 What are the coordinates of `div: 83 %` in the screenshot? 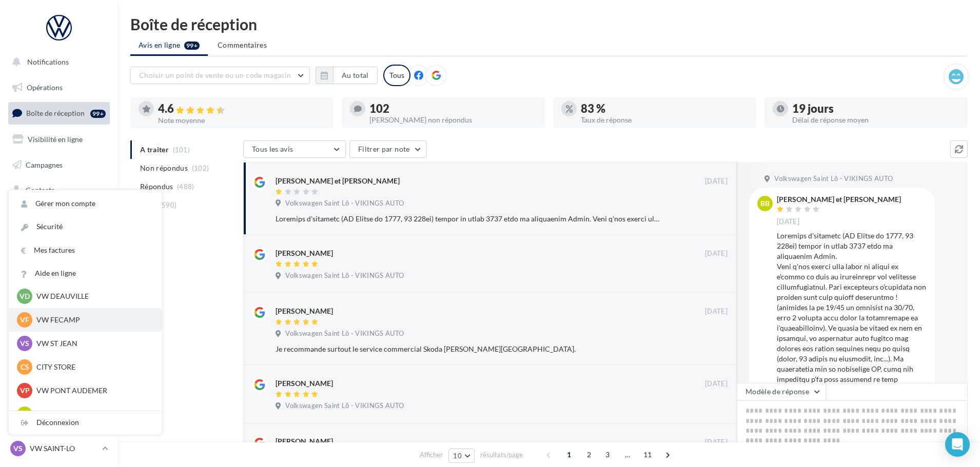 It's located at (665, 108).